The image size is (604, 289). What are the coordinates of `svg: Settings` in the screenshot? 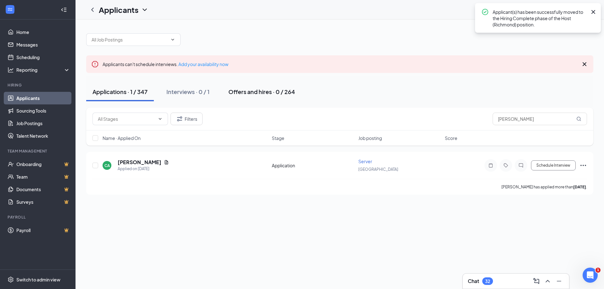 It's located at (11, 280).